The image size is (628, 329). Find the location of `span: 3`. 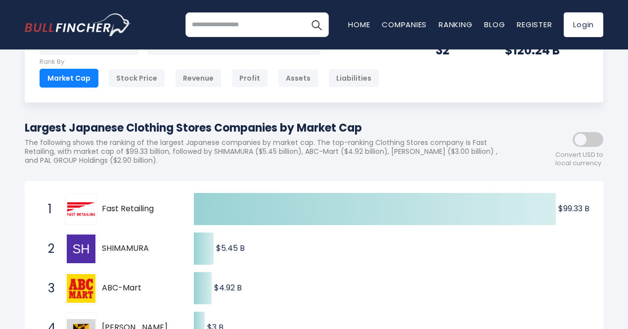

span: 3 is located at coordinates (48, 288).